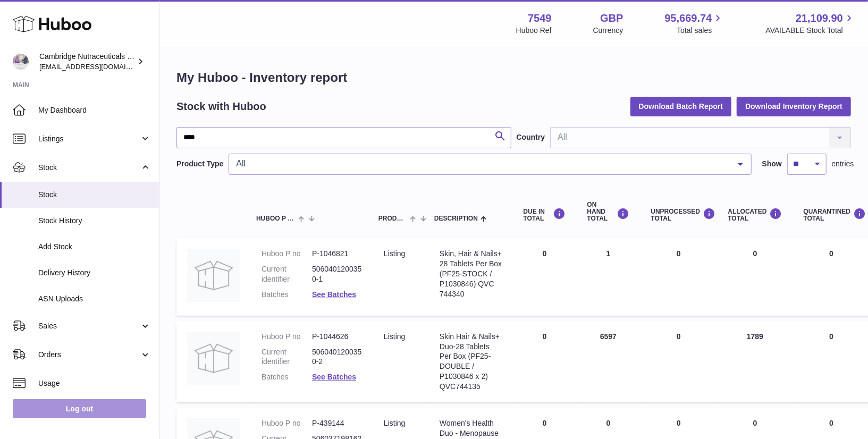 This screenshot has height=439, width=868. I want to click on strong: 7549, so click(540, 18).